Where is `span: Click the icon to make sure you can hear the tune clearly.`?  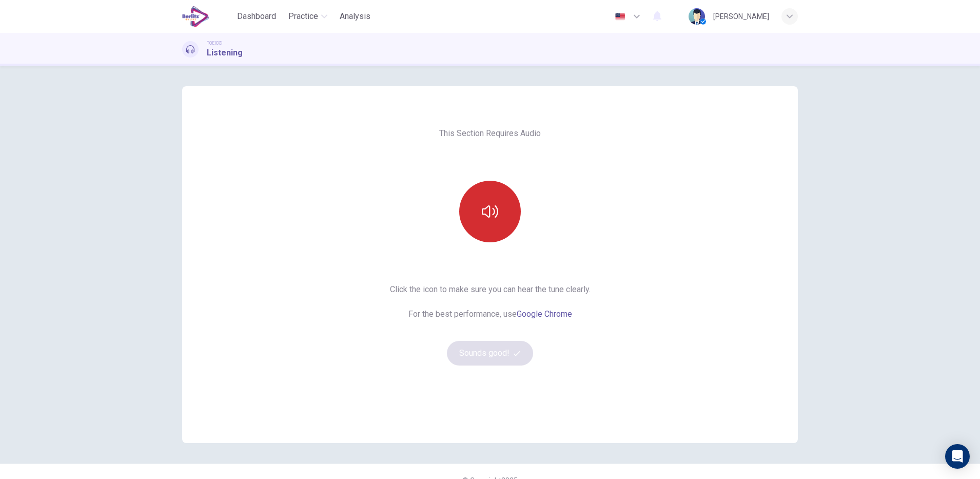 span: Click the icon to make sure you can hear the tune clearly. is located at coordinates (490, 290).